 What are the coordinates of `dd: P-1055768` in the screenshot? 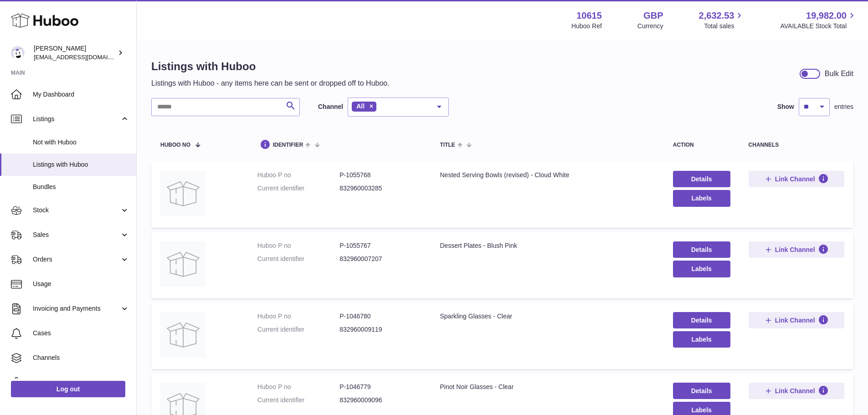 It's located at (381, 175).